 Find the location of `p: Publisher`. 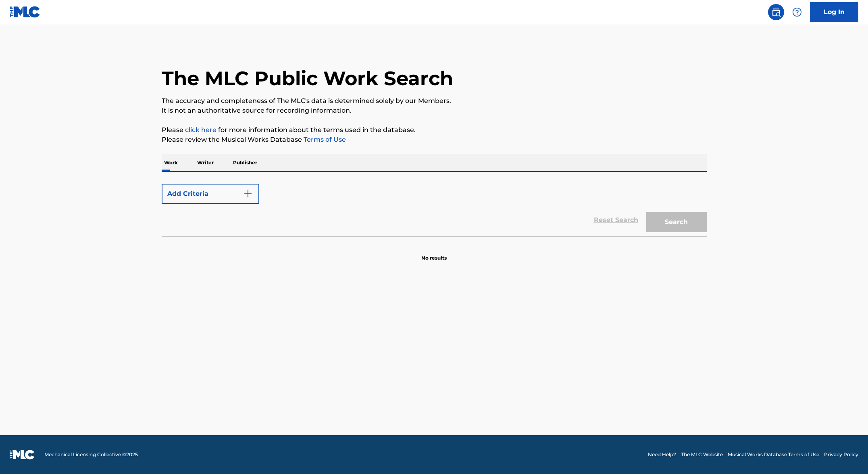

p: Publisher is located at coordinates (245, 162).